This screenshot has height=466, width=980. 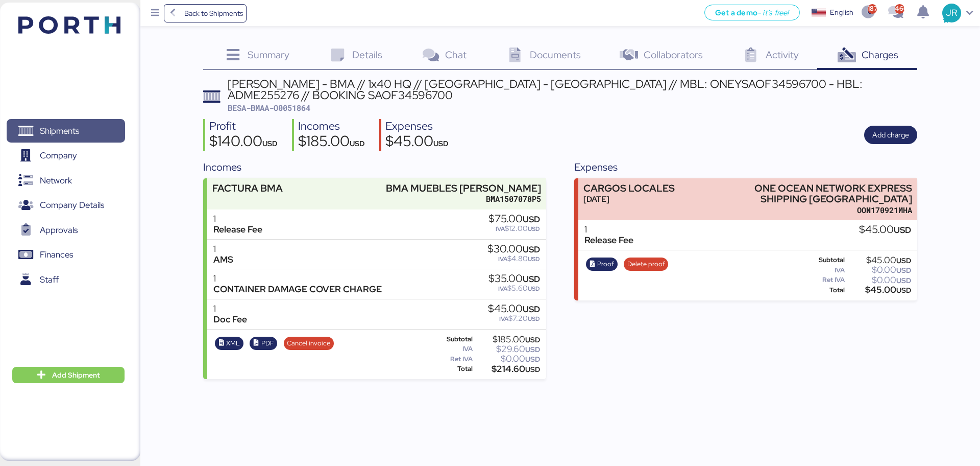 I want to click on span: XML, so click(x=233, y=343).